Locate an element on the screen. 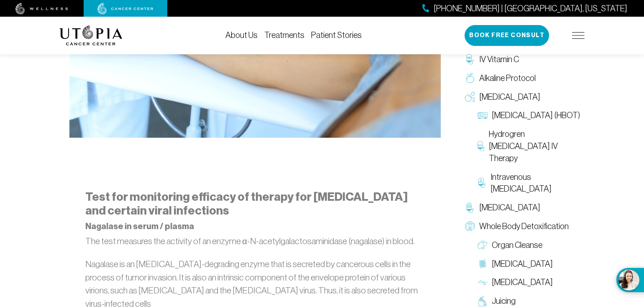 The width and height of the screenshot is (644, 308). span: IV Vitamin C is located at coordinates (499, 60).